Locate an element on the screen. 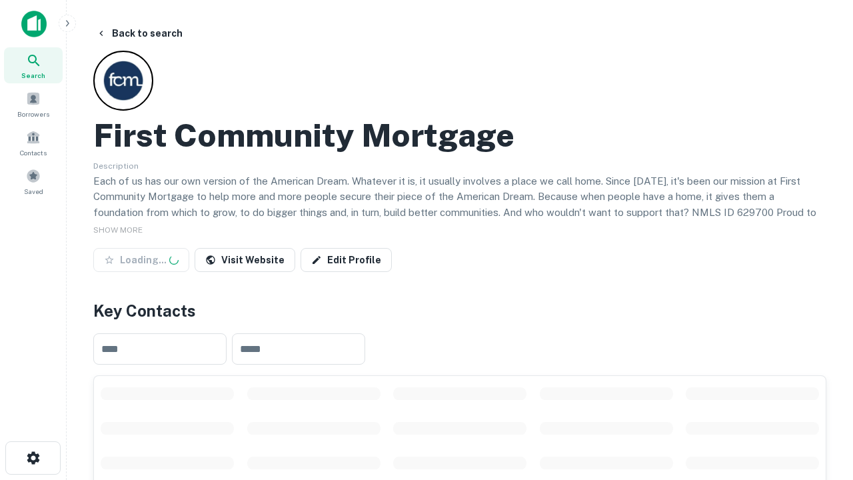 The width and height of the screenshot is (853, 480). a: Search is located at coordinates (33, 65).